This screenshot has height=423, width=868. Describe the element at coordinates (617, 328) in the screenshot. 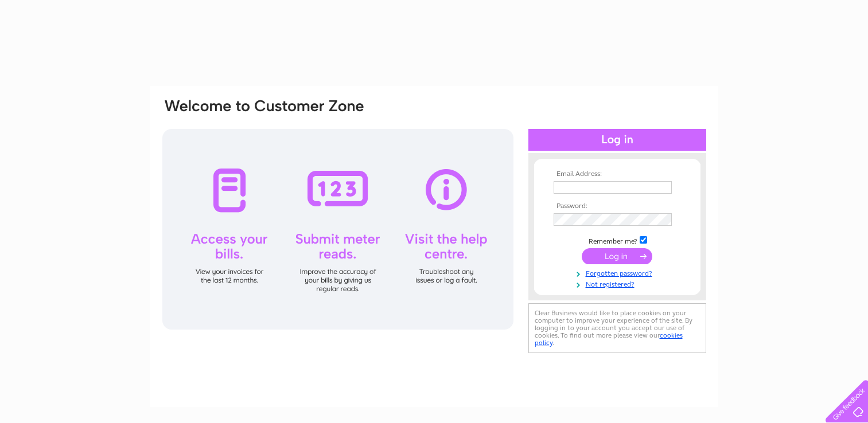

I see `div: Clear Business would like to place cookies on your computer to improve your experience of the sit...` at that location.